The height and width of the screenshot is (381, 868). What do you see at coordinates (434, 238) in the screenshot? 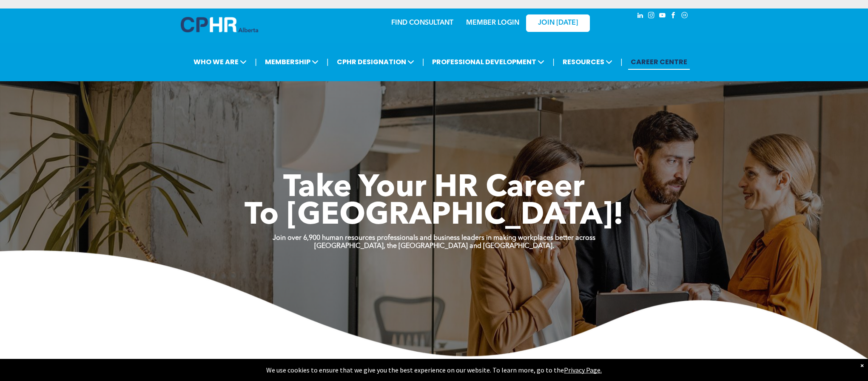
I see `strong: Join over 6,900 human resources professionals and business leaders in making workplaces better ac...` at bounding box center [434, 238].